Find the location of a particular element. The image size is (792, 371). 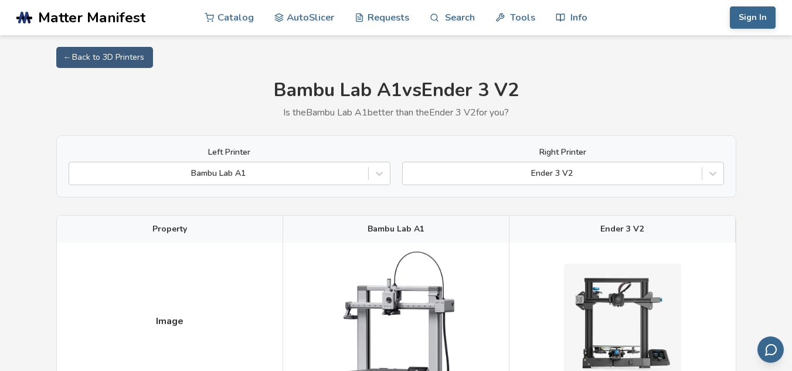

button: Sign In is located at coordinates (753, 18).